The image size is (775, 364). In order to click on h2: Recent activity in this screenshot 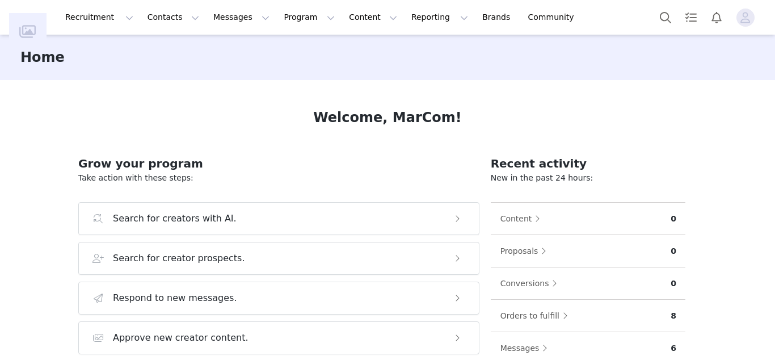, I will do `click(588, 163)`.